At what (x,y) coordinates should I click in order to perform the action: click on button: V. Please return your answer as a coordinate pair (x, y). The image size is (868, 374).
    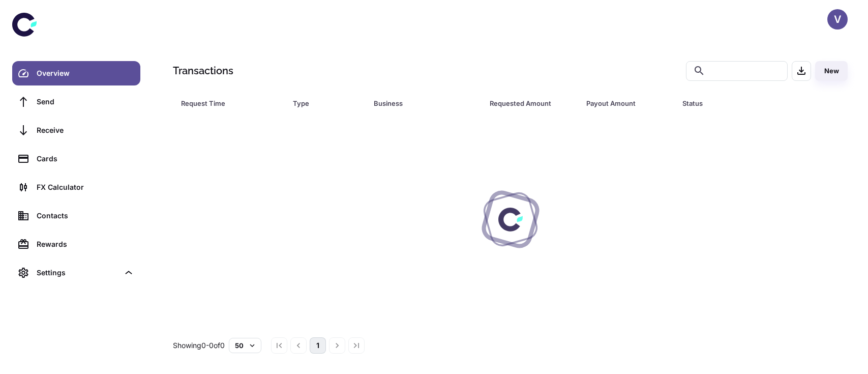
    Looking at the image, I should click on (838, 19).